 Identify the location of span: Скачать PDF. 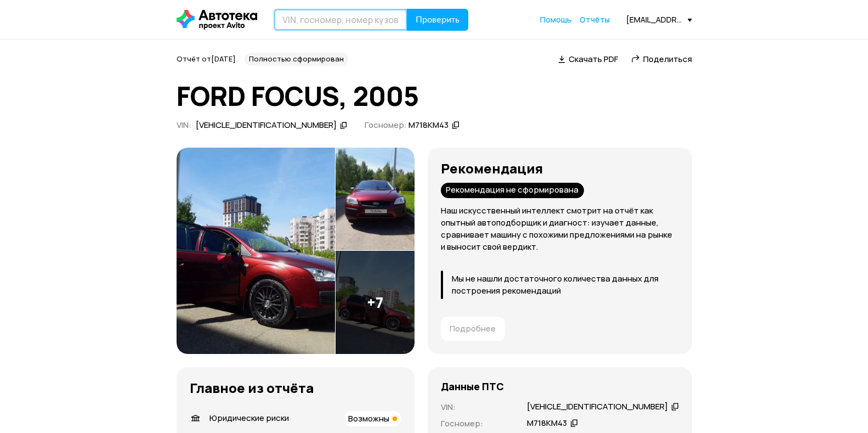
(593, 58).